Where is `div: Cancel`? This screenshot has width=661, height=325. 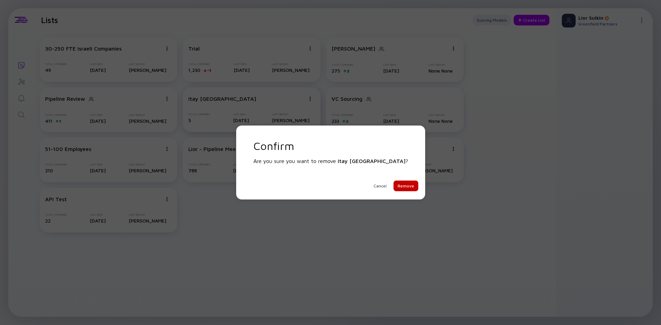 div: Cancel is located at coordinates (380, 186).